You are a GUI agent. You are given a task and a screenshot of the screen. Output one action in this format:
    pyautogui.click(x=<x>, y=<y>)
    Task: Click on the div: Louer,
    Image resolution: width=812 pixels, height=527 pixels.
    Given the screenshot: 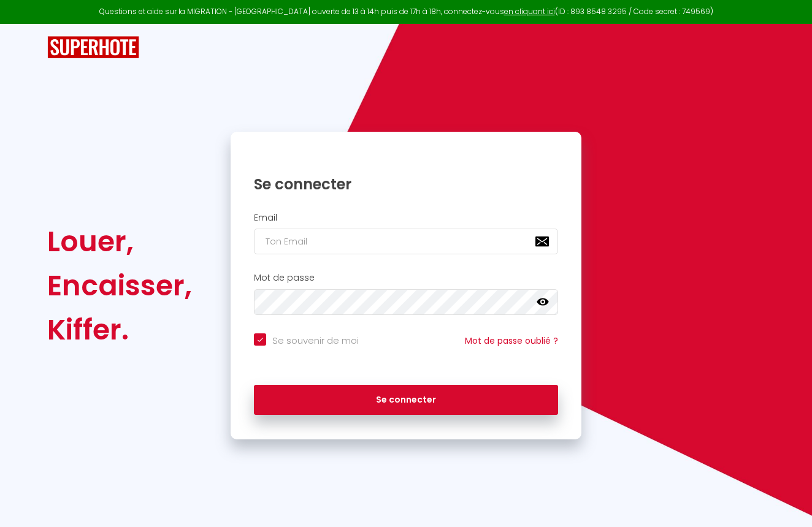 What is the action you would take?
    pyautogui.click(x=120, y=242)
    